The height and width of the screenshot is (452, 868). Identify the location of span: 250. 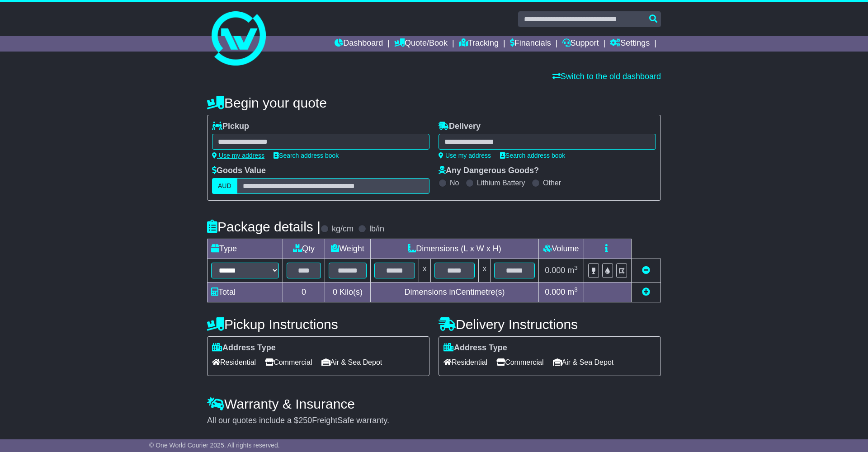
(305, 421).